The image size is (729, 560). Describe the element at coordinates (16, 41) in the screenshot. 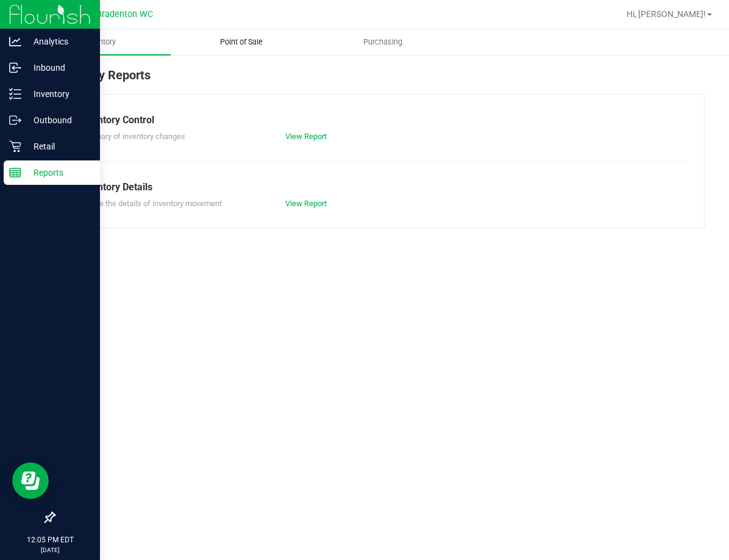

I see `inline-svg: Analytics` at that location.